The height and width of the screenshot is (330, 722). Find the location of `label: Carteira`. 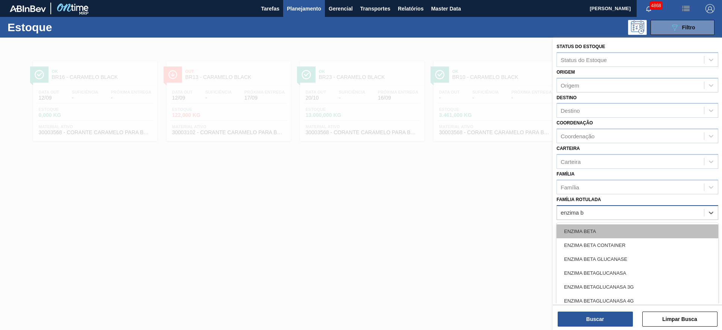

label: Carteira is located at coordinates (568, 149).